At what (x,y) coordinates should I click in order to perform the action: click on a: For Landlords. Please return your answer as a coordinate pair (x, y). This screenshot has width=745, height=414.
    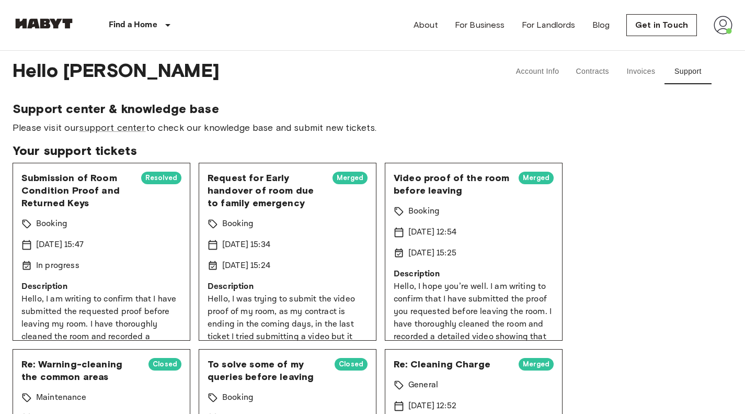
    Looking at the image, I should click on (549, 25).